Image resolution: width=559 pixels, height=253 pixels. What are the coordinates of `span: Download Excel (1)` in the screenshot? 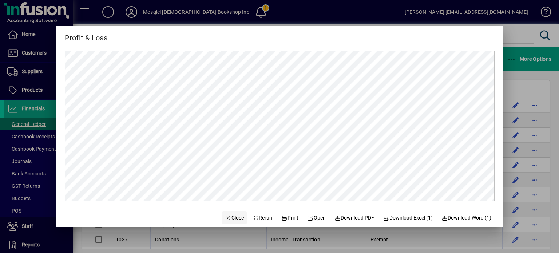 It's located at (407, 217).